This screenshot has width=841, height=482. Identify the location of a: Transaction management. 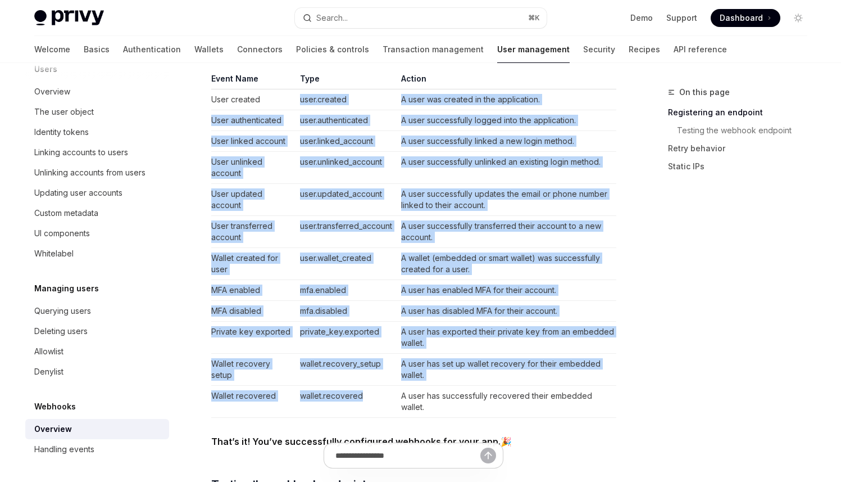
(433, 49).